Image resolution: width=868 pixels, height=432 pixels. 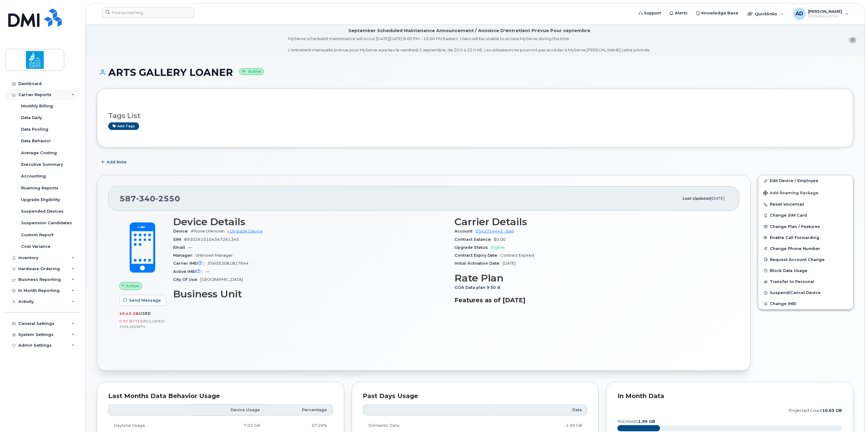 I want to click on span: SIM, so click(x=179, y=239).